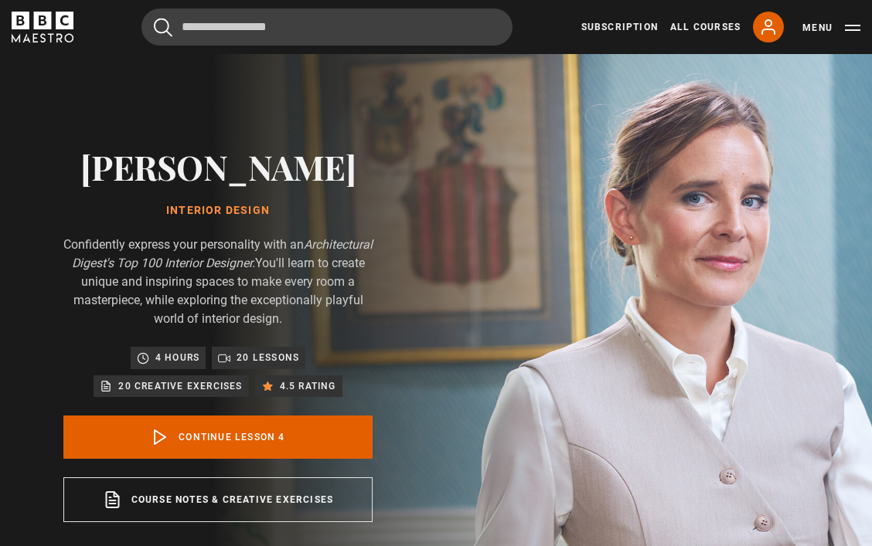 Image resolution: width=872 pixels, height=546 pixels. Describe the element at coordinates (218, 211) in the screenshot. I see `h1: Interior Design` at that location.